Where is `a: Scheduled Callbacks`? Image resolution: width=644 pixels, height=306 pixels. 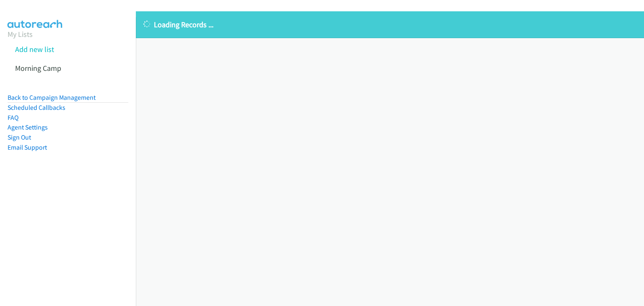 a: Scheduled Callbacks is located at coordinates (36, 107).